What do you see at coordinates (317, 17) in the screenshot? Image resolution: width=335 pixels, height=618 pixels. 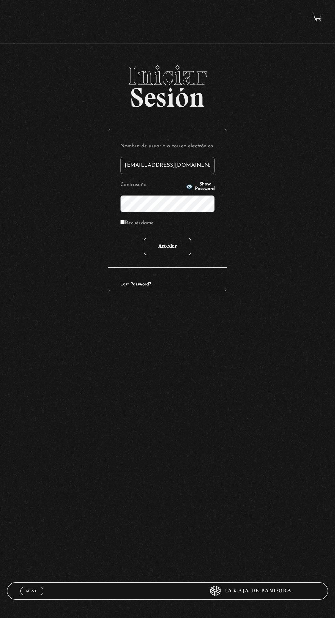 I see `a: View your shopping cart` at bounding box center [317, 17].